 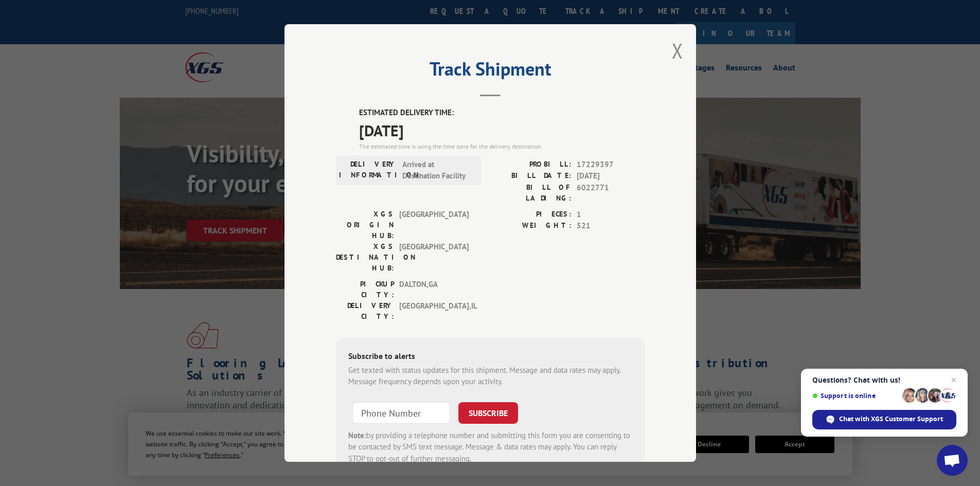 I want to click on label: ESTIMATED DELIVERY TIME:, so click(x=501, y=113).